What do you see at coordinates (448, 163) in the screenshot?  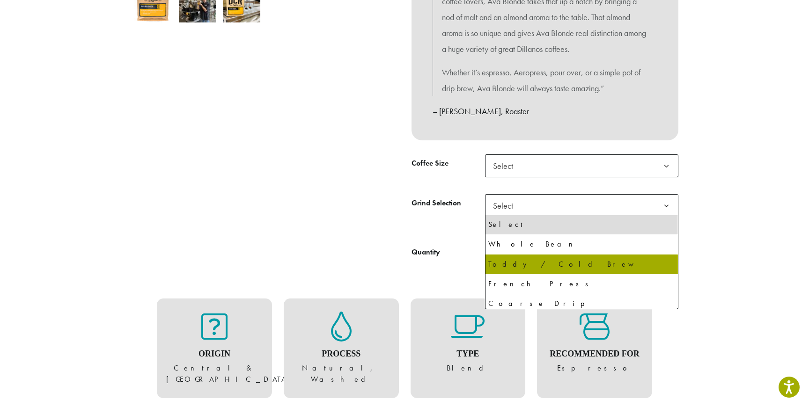 I see `label: Coffee Size` at bounding box center [448, 163].